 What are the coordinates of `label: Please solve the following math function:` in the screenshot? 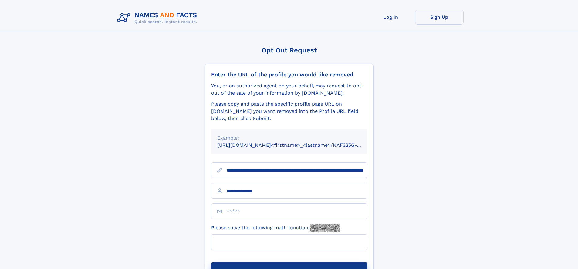 It's located at (276, 228).